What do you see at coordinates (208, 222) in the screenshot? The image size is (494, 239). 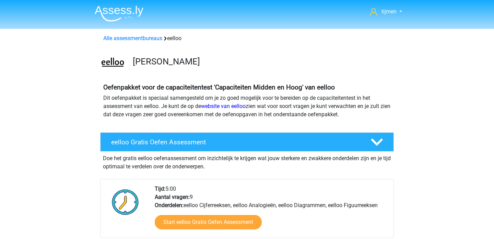 I see `a: Start eelloo Gratis Oefen Assessment` at bounding box center [208, 222].